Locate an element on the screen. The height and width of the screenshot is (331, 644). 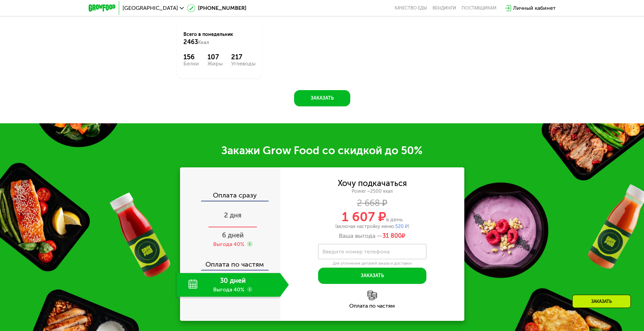
div: 2 668 ₽ is located at coordinates (372, 203).